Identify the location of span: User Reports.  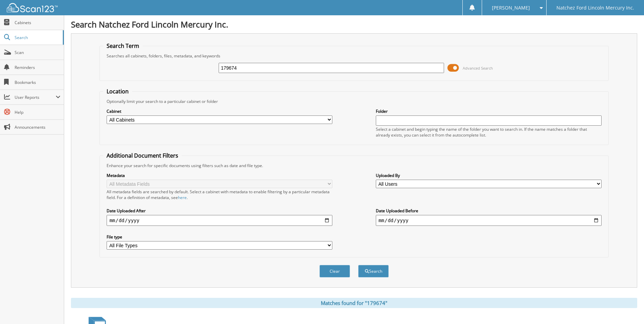
(35, 97).